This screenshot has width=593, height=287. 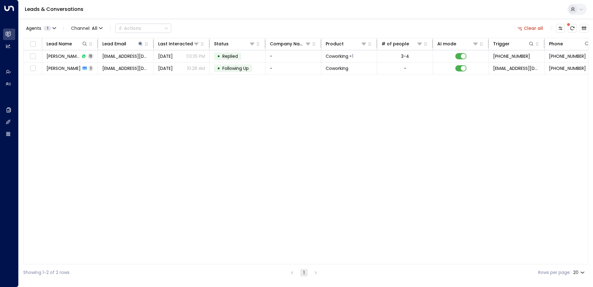 What do you see at coordinates (87, 28) in the screenshot?
I see `span: Channel:` at bounding box center [87, 28].